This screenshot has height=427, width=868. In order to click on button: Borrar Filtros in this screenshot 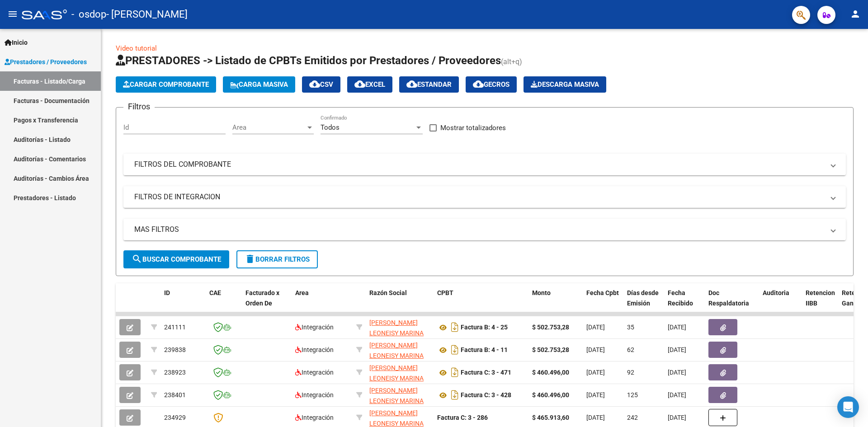, I will do `click(277, 259)`.